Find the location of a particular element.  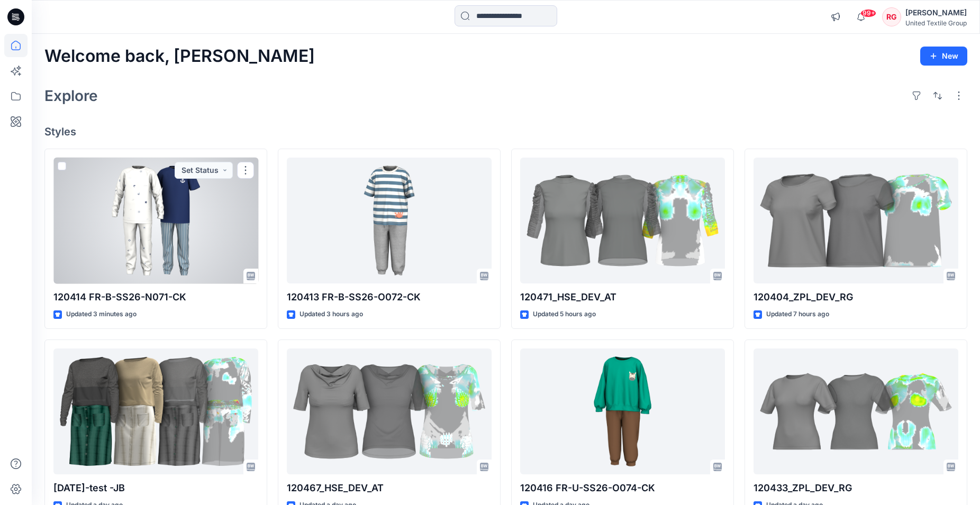

a: 120414 FR-B-SS26-N071-CK is located at coordinates (155, 221).